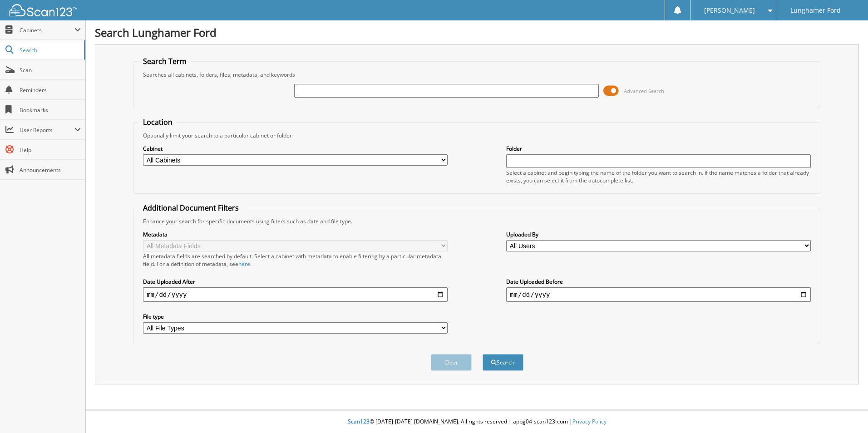 The width and height of the screenshot is (868, 433). What do you see at coordinates (295, 295) in the screenshot?
I see `input: start` at bounding box center [295, 295].